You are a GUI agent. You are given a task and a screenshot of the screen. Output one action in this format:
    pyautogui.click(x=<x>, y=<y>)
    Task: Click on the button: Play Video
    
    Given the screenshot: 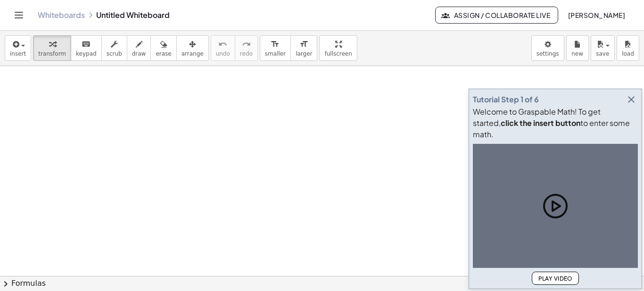 What is the action you would take?
    pyautogui.click(x=555, y=278)
    